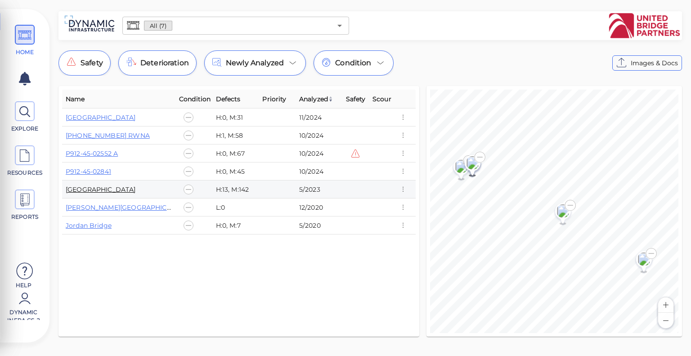  Describe the element at coordinates (236, 207) in the screenshot. I see `div: L:0` at that location.